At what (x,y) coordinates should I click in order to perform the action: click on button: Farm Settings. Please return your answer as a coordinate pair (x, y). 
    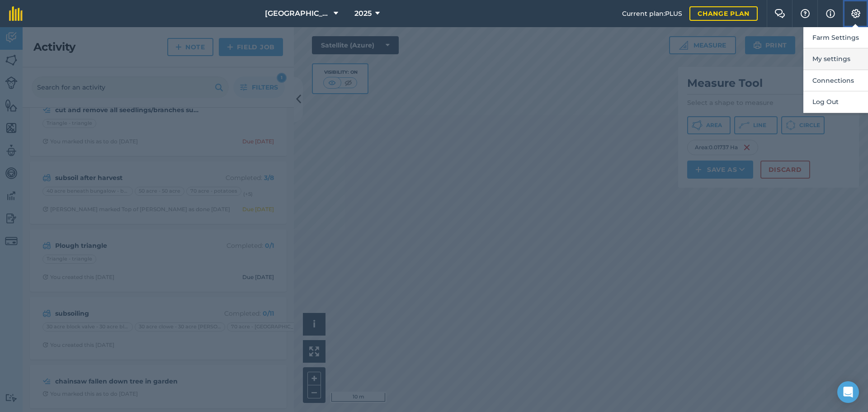
    Looking at the image, I should click on (835, 38).